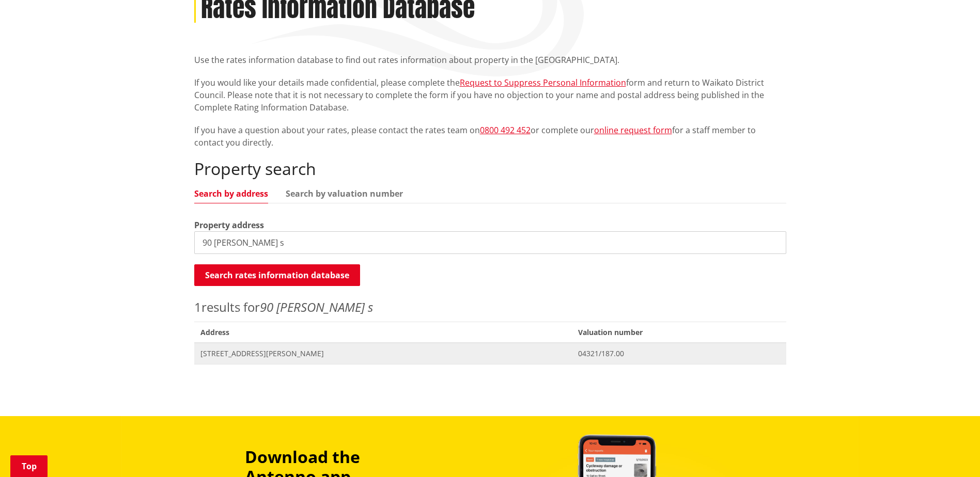 Image resolution: width=980 pixels, height=477 pixels. Describe the element at coordinates (678, 332) in the screenshot. I see `span: Valuation number` at that location.